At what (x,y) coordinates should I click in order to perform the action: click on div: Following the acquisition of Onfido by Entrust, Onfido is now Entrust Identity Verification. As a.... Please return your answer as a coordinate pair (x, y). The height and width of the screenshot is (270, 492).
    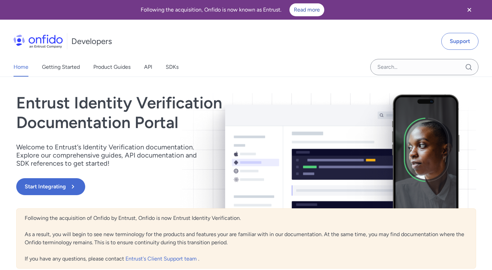
    Looking at the image, I should click on (246, 238).